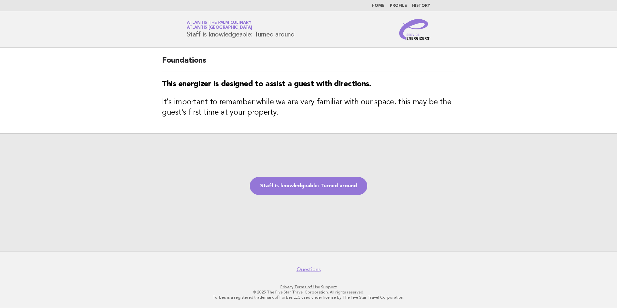 The height and width of the screenshot is (308, 617). Describe the element at coordinates (308, 297) in the screenshot. I see `p: Forbes is a registered trademark of Forbes LLC used under license by The Five Star Travel Corpora...` at that location.